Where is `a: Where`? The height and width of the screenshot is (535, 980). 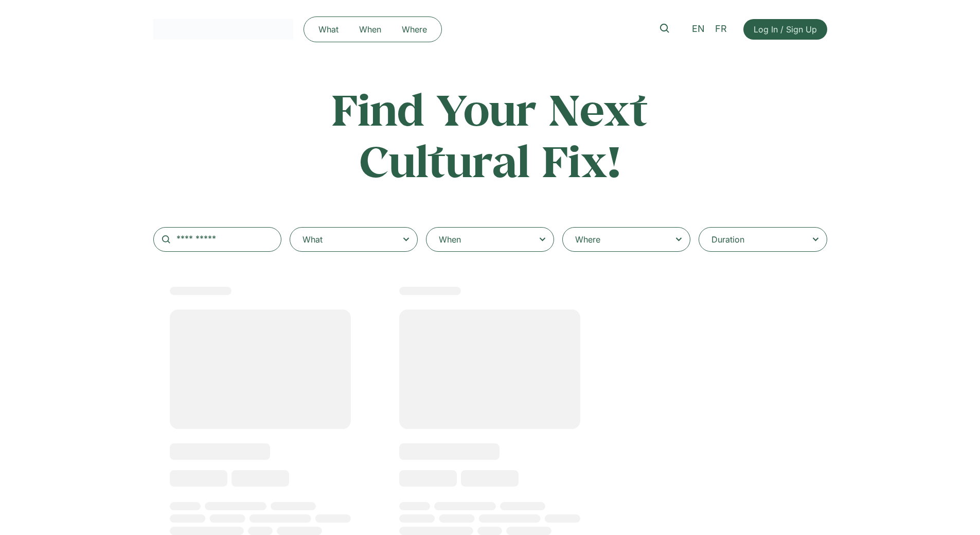
a: Where is located at coordinates (415, 29).